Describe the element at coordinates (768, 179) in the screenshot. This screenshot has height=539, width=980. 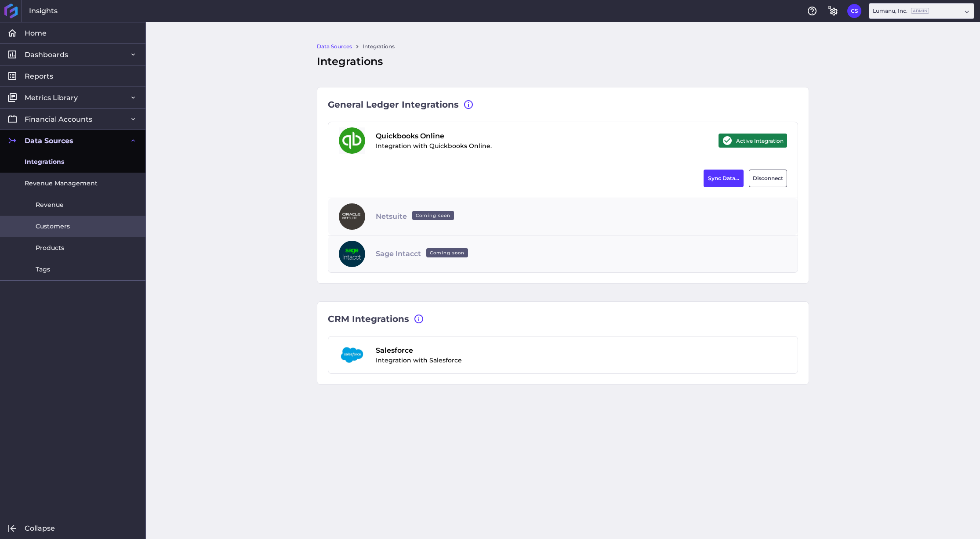
I see `button: Disconnect` at that location.